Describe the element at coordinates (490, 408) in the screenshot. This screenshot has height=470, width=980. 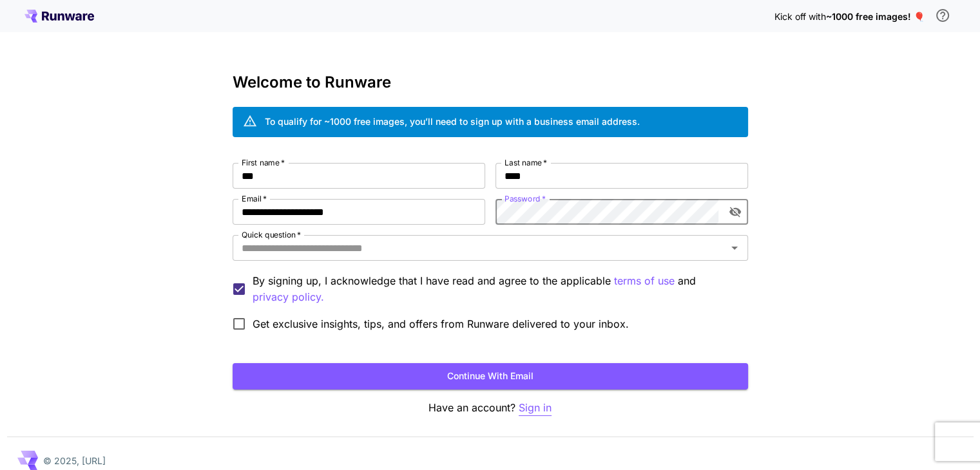
I see `p: Have an account?` at that location.